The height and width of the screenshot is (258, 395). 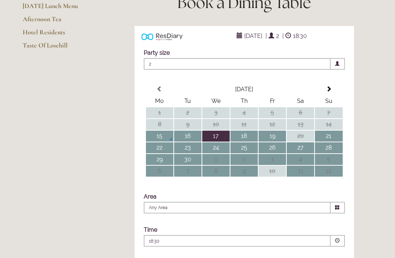 What do you see at coordinates (162, 37) in the screenshot?
I see `img: Powered by ResDiary` at bounding box center [162, 37].